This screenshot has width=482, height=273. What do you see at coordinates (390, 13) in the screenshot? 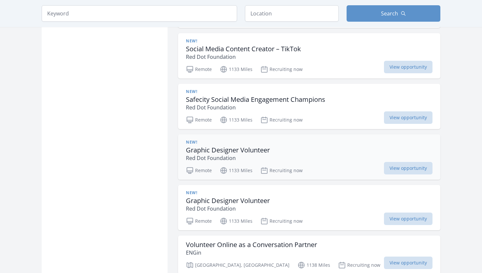
I see `span: Search` at bounding box center [390, 13].